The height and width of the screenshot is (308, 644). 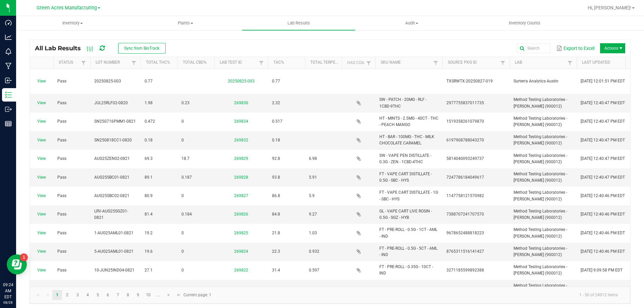 I want to click on inline-svg: Manufacturing, so click(x=9, y=66).